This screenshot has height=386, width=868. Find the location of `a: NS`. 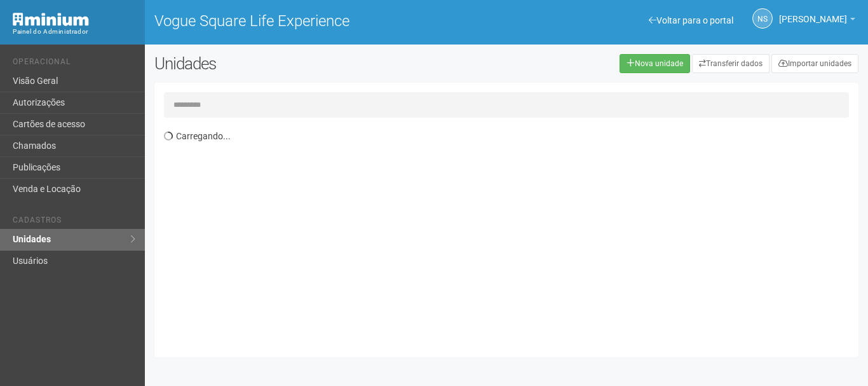

a: NS is located at coordinates (762, 19).